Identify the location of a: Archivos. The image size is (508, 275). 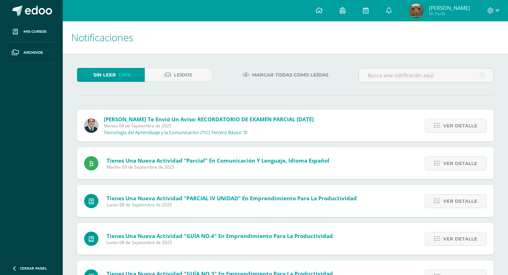
(31, 53).